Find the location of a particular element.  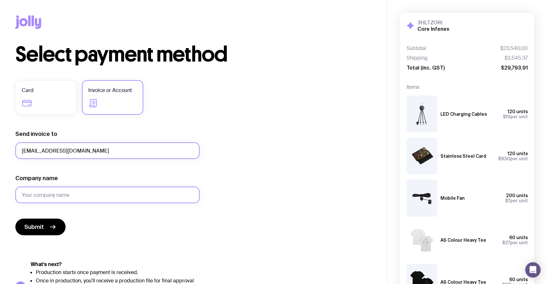

span: Card is located at coordinates (28, 90).